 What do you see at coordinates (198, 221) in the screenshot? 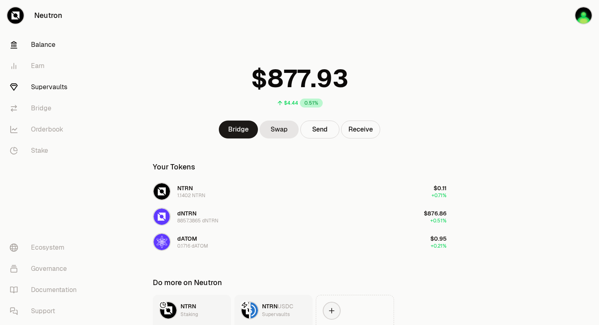
I see `div: 8857.3865 dNTRN` at bounding box center [198, 221].